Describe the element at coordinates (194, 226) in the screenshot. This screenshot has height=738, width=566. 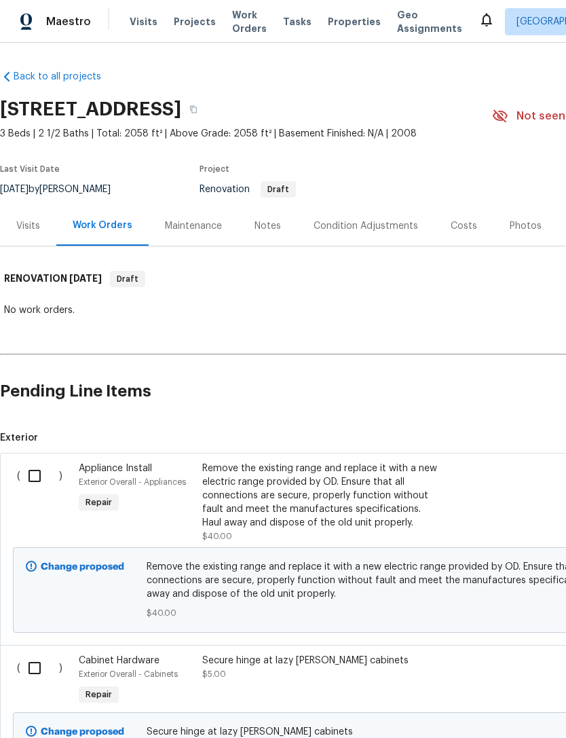
I see `div: Maintenance` at that location.